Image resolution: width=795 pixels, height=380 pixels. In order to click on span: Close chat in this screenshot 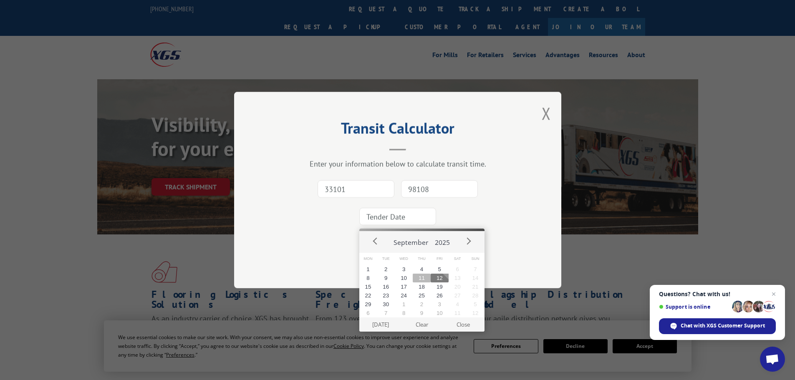, I will do `click(774, 294)`.